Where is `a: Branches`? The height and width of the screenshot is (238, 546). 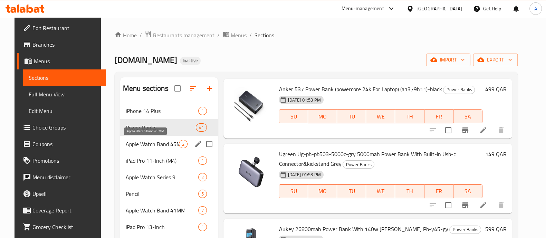 a: Branches is located at coordinates (61, 45).